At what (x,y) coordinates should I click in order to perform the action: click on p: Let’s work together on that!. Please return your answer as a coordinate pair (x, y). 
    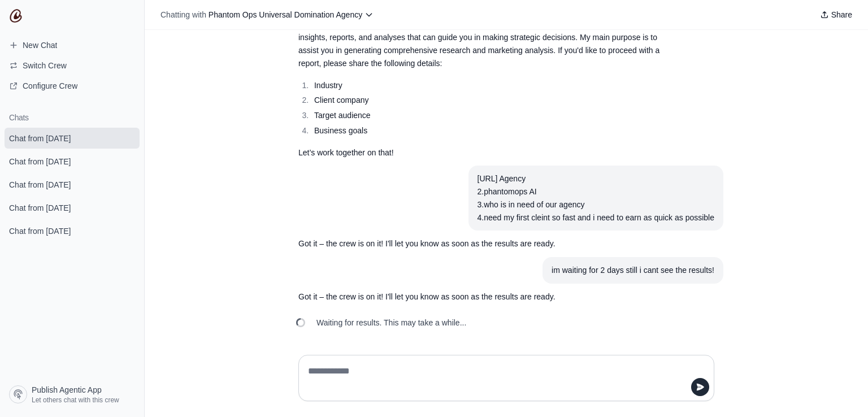
    Looking at the image, I should click on (479, 152).